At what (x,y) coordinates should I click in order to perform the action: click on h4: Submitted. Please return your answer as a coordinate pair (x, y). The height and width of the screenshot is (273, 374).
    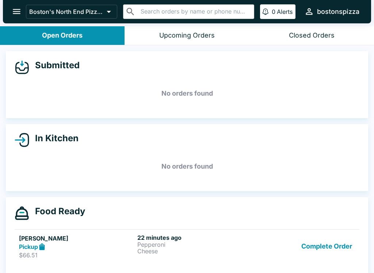
    Looking at the image, I should click on (54, 65).